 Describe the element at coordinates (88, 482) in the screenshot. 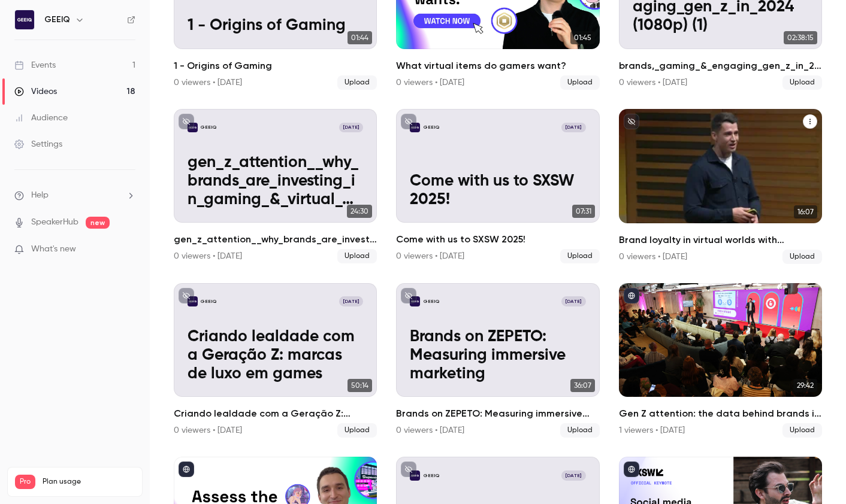

I see `span: Plan usage` at that location.